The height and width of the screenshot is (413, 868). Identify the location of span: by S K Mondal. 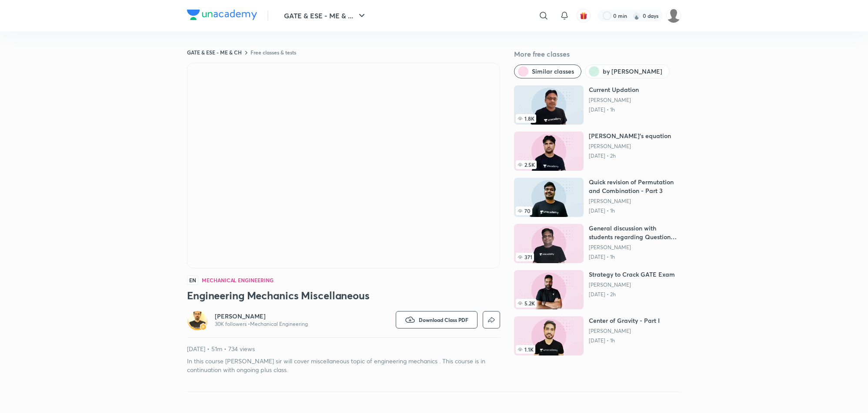
(632, 71).